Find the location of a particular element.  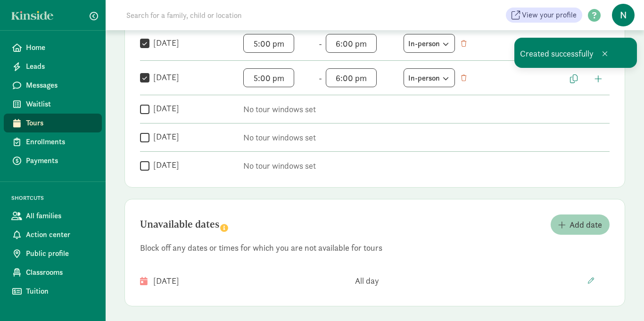

p: Block off any dates or times for which you are not available for tours is located at coordinates (375, 248).